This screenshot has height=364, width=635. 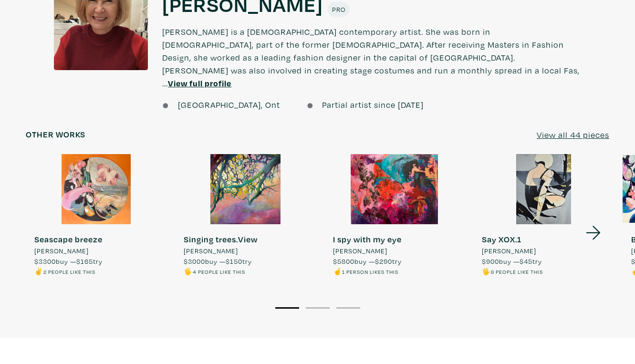 I want to click on strong: Seascape breeze, so click(x=68, y=239).